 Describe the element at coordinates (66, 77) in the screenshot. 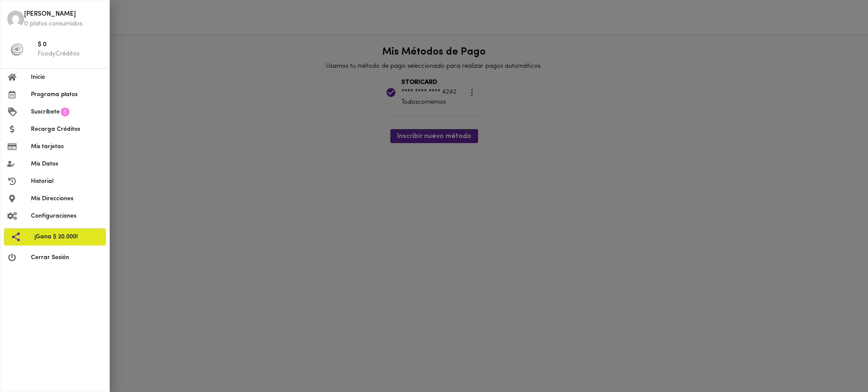

I see `span: Inicio` at that location.